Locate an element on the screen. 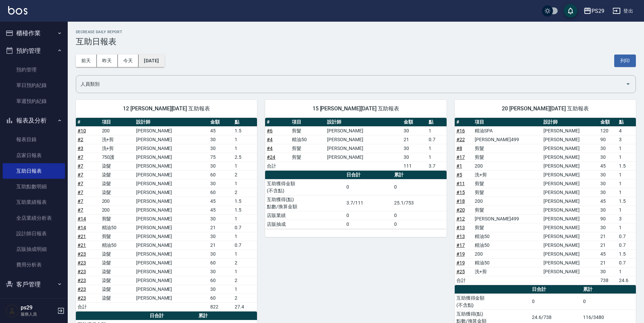  a: 全店業績分析表 is located at coordinates (34, 218).